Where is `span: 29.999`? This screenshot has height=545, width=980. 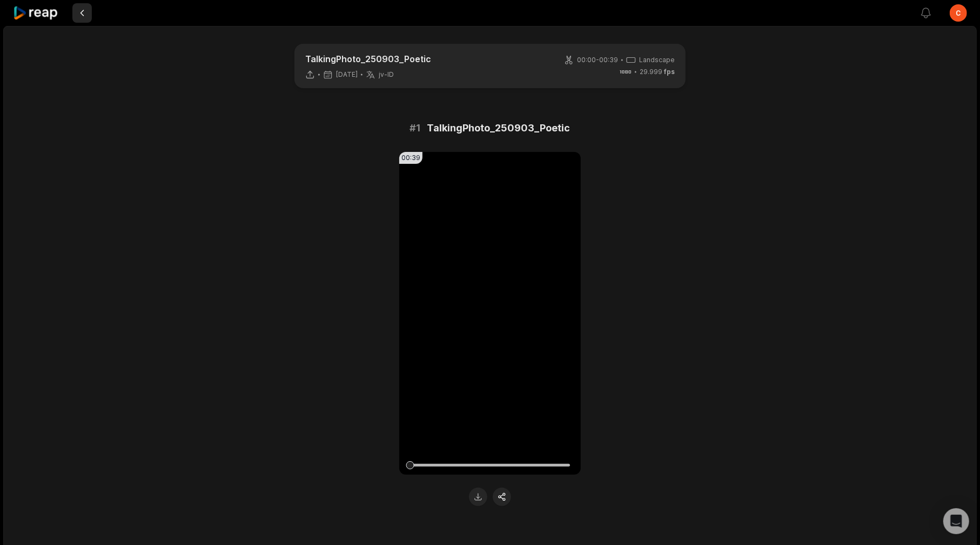 span: 29.999 is located at coordinates (657, 72).